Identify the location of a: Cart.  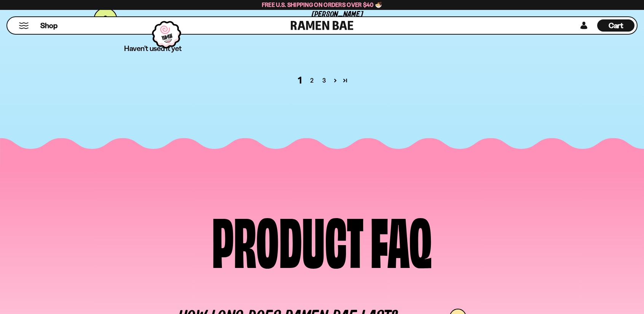
(616, 25).